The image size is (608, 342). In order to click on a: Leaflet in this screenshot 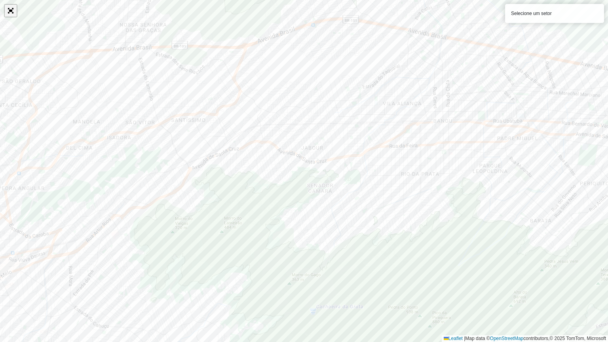, I will do `click(453, 338)`.